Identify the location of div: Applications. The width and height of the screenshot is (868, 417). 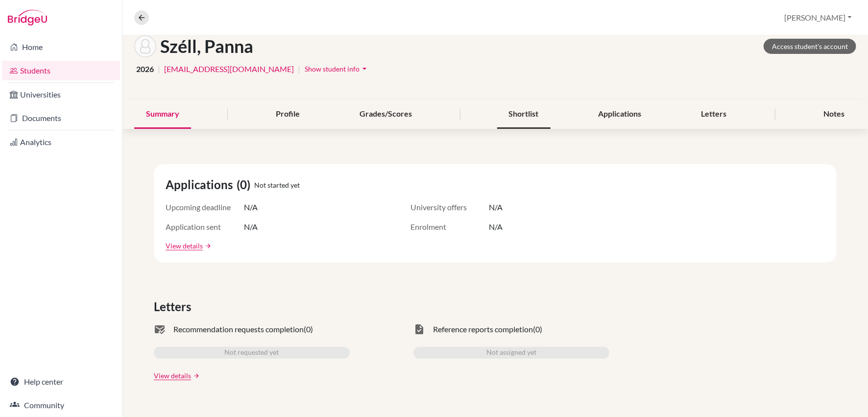
(620, 114).